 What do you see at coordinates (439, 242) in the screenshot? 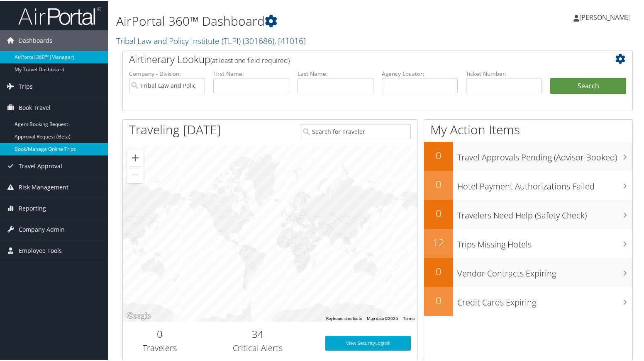
I see `h2: 12` at bounding box center [439, 242].